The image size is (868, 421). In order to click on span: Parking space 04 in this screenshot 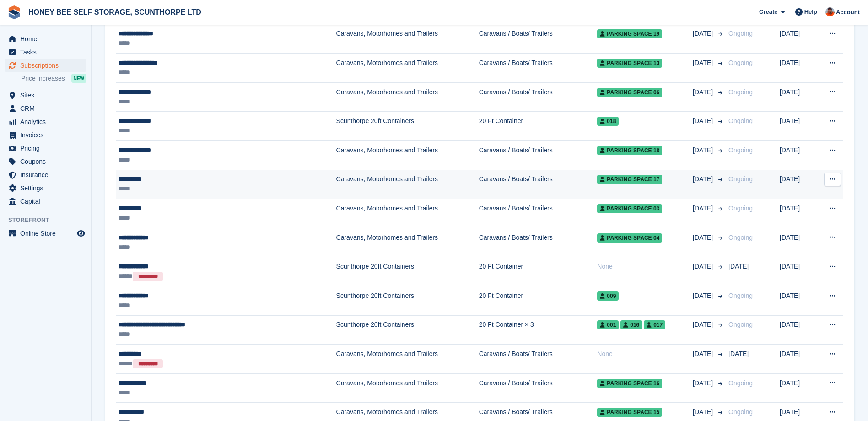, I will do `click(630, 238)`.